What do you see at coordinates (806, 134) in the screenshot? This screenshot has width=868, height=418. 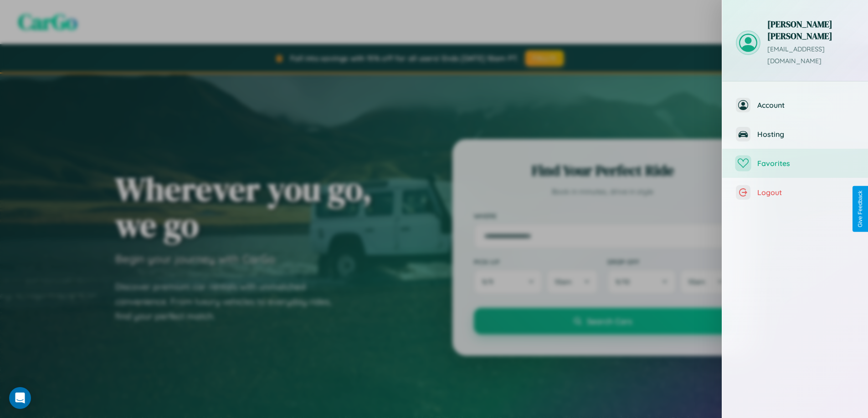 I see `span: Hosting` at bounding box center [806, 134].